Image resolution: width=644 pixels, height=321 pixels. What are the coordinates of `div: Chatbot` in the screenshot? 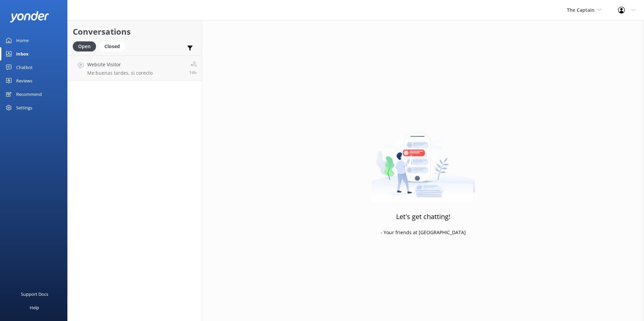 It's located at (24, 67).